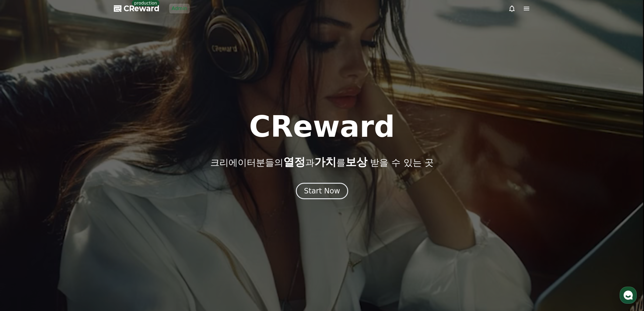 Image resolution: width=644 pixels, height=311 pixels. Describe the element at coordinates (322, 162) in the screenshot. I see `p: 크리에이터분들의 과 를 받을 수 있는 곳` at that location.